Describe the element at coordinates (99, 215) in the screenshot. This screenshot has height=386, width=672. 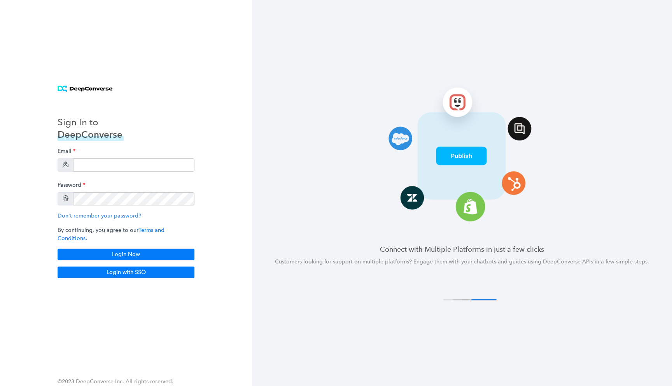
I see `a: Don't remember your password?` at that location.